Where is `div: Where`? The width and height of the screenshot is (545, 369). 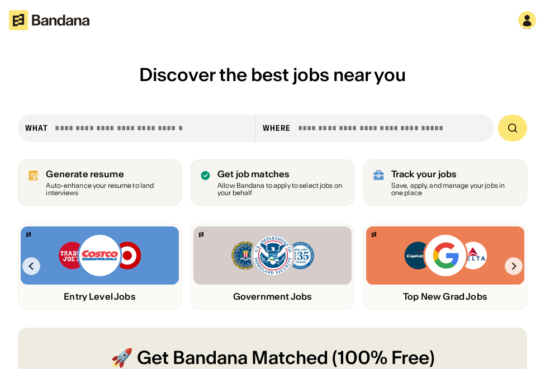
div: Where is located at coordinates (277, 128).